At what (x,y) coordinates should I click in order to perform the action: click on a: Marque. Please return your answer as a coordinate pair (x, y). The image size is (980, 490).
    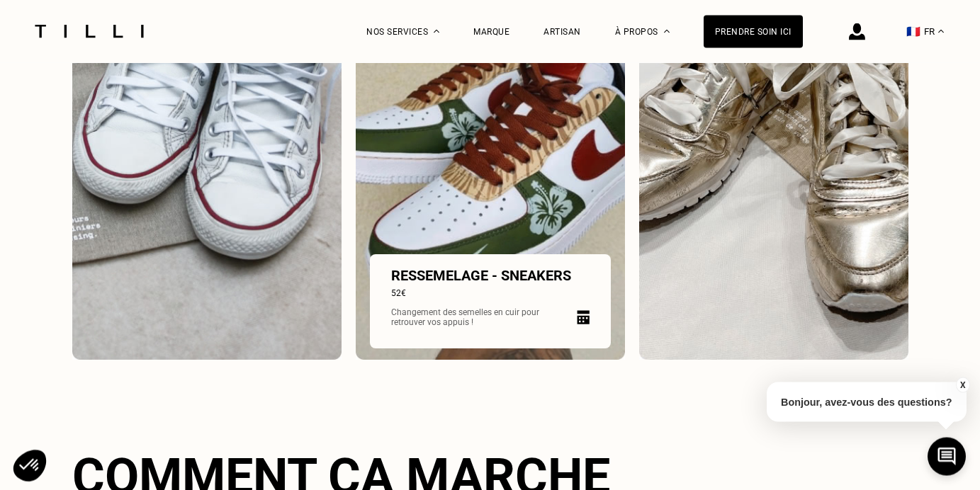
    Looking at the image, I should click on (491, 32).